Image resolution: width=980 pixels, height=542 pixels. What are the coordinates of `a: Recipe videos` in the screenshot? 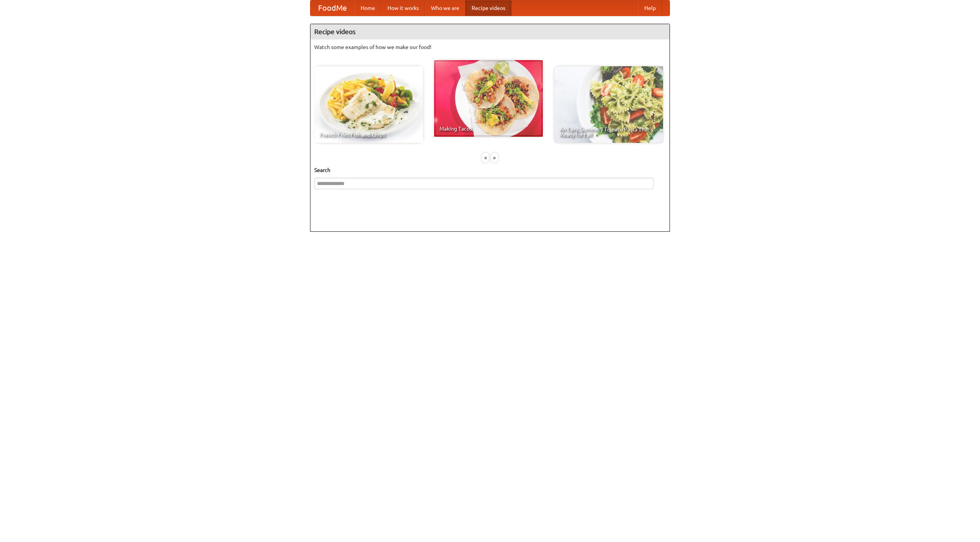 It's located at (488, 8).